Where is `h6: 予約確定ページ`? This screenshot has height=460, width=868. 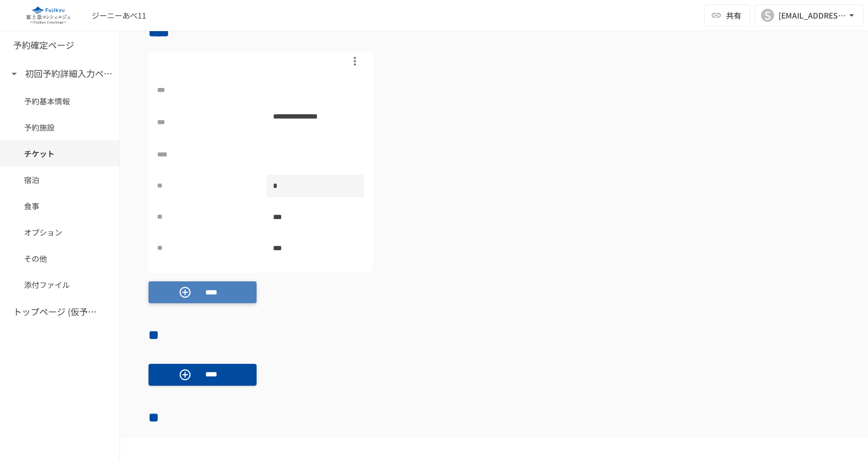 h6: 予約確定ページ is located at coordinates (44, 45).